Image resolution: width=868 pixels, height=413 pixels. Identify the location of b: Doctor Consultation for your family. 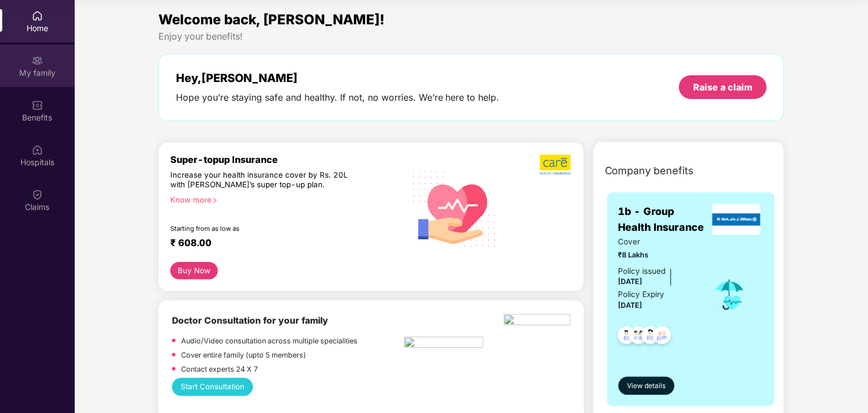
(250, 321).